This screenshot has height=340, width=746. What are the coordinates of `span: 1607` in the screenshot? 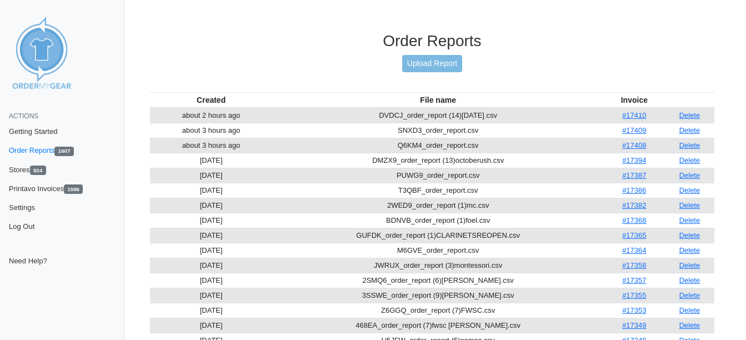 It's located at (64, 151).